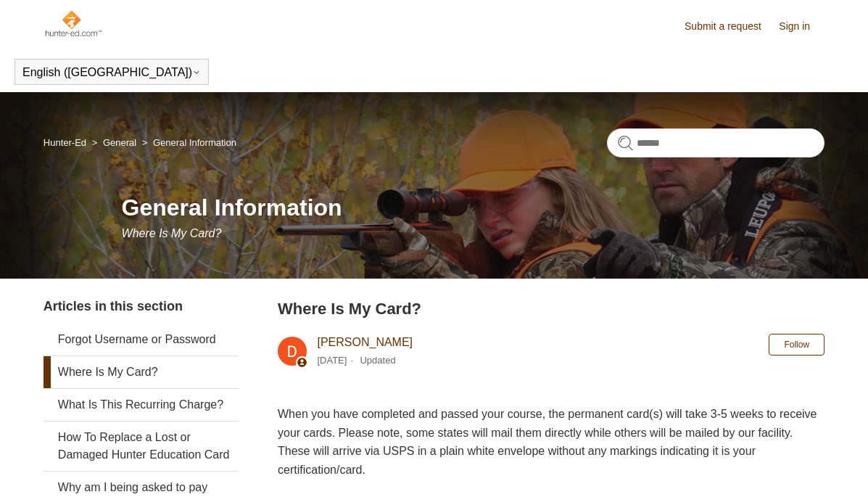 This screenshot has height=497, width=868. I want to click on li: Hunter-Ed, so click(66, 142).